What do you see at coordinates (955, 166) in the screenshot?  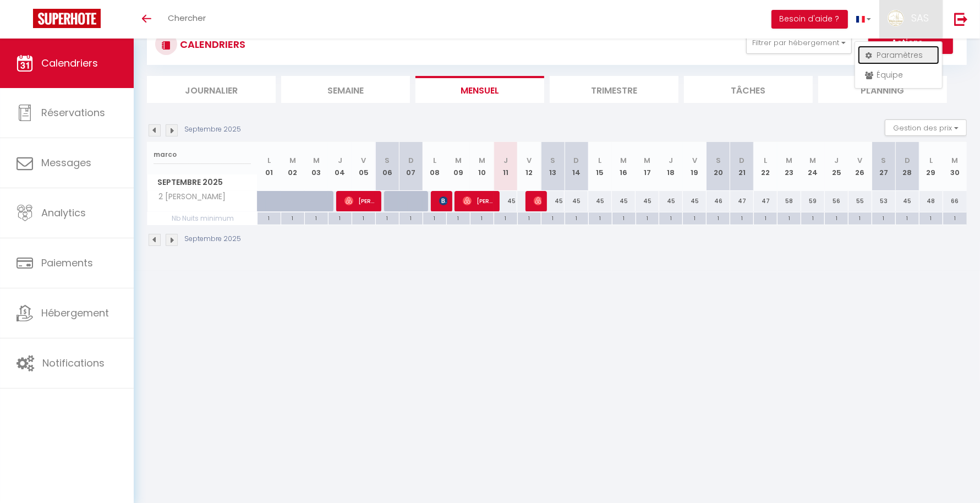 I see `th: 30` at bounding box center [955, 166].